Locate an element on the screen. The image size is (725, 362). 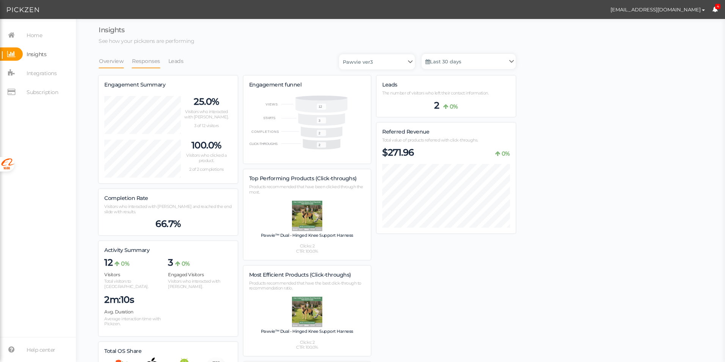
span: Total OS Share is located at coordinates (123, 351).